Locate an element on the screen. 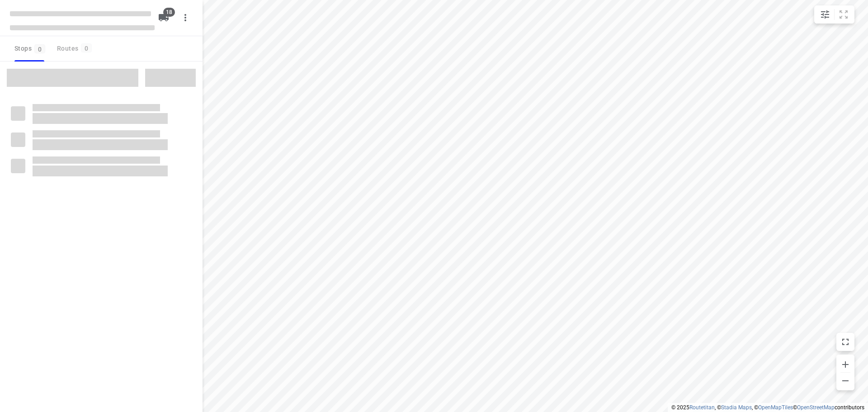 The image size is (868, 412). a: Stadia Maps is located at coordinates (736, 407).